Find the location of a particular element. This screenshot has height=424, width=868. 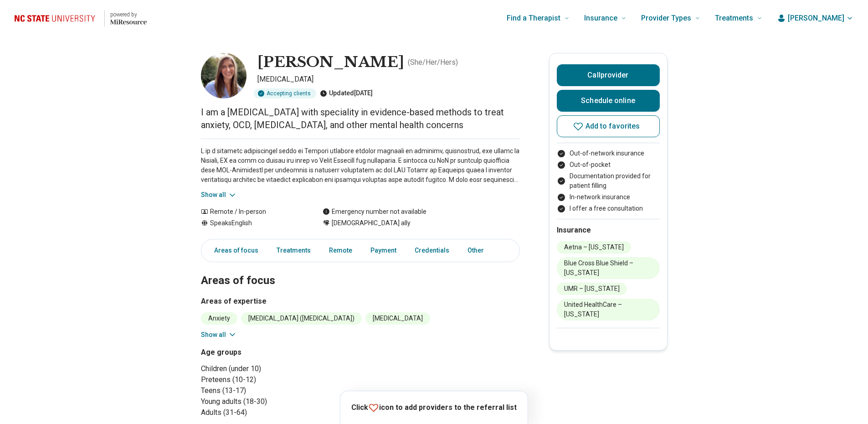

span: Add to favorites is located at coordinates (613, 126).